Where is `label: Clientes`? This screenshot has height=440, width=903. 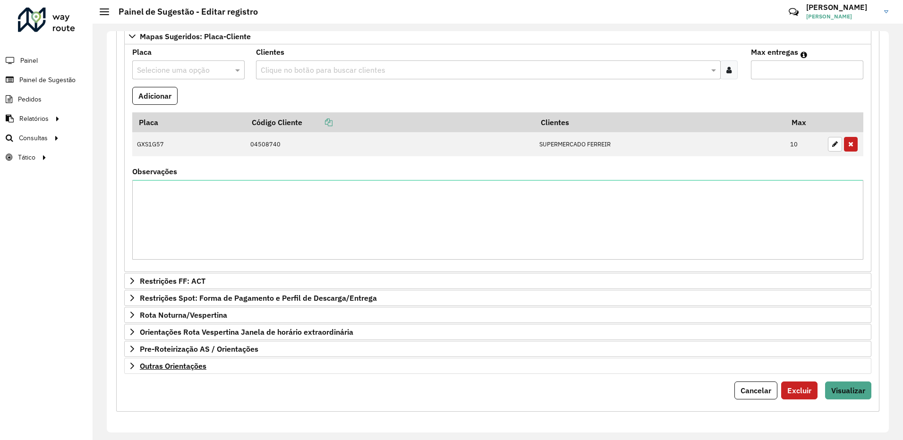
label: Clientes is located at coordinates (270, 52).